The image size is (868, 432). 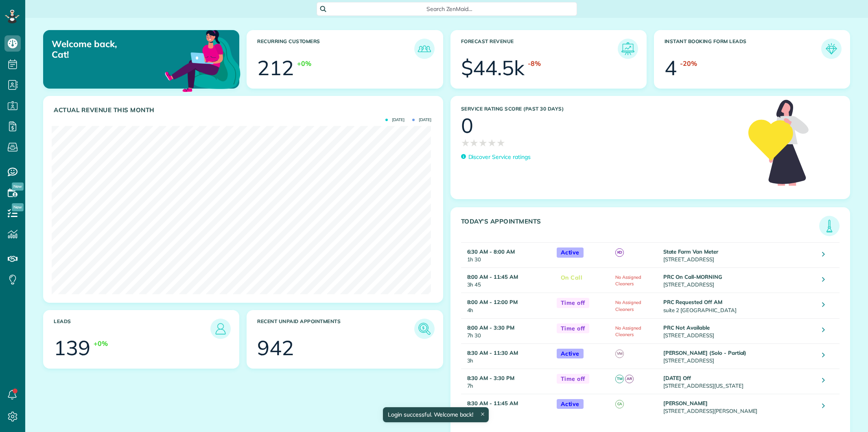 What do you see at coordinates (492, 68) in the screenshot?
I see `div: $44.5k` at bounding box center [492, 68].